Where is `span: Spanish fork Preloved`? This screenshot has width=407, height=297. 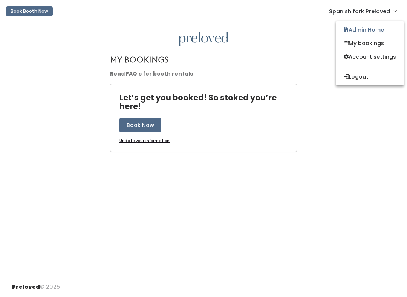 span: Spanish fork Preloved is located at coordinates (359, 11).